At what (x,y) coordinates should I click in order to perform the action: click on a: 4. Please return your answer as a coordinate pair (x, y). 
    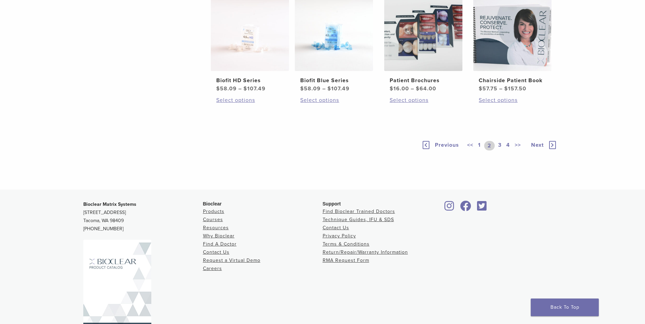
    Looking at the image, I should click on (508, 146).